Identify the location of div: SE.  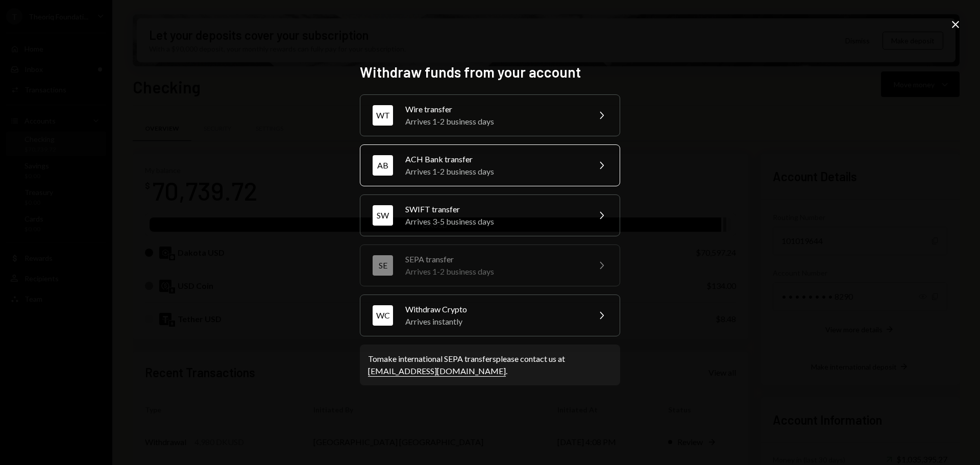
(383, 265).